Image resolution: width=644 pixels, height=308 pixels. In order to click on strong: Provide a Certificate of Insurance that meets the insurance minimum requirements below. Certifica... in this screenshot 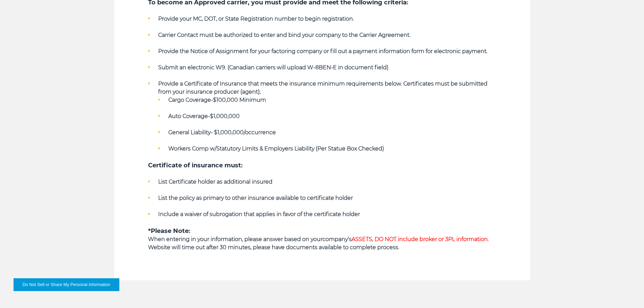, I will do `click(323, 87)`.